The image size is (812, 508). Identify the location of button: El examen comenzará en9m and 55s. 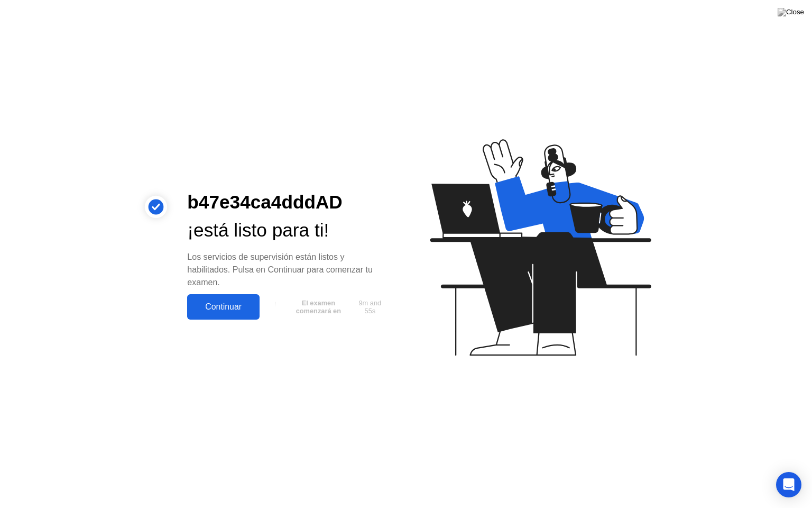
(327, 307).